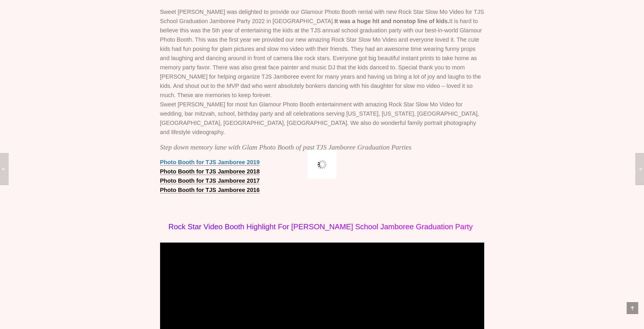 Image resolution: width=644 pixels, height=329 pixels. Describe the element at coordinates (210, 162) in the screenshot. I see `a: Photo Booth for TJS Jamboree 2019` at that location.